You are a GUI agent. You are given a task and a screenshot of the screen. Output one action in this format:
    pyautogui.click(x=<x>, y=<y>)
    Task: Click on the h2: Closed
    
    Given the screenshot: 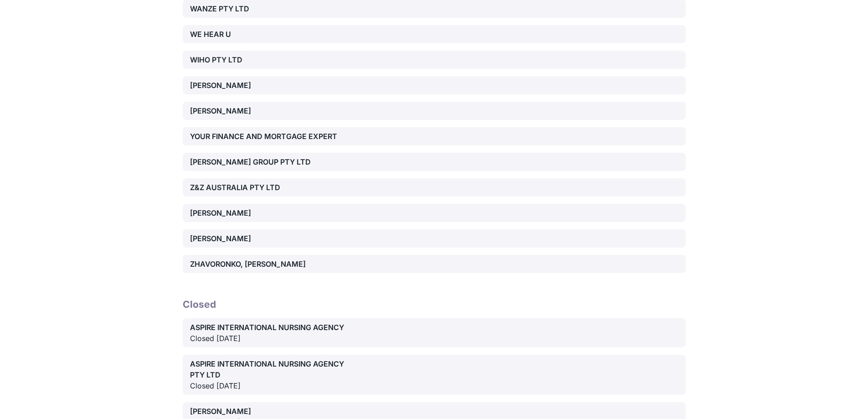 What is the action you would take?
    pyautogui.click(x=434, y=300)
    